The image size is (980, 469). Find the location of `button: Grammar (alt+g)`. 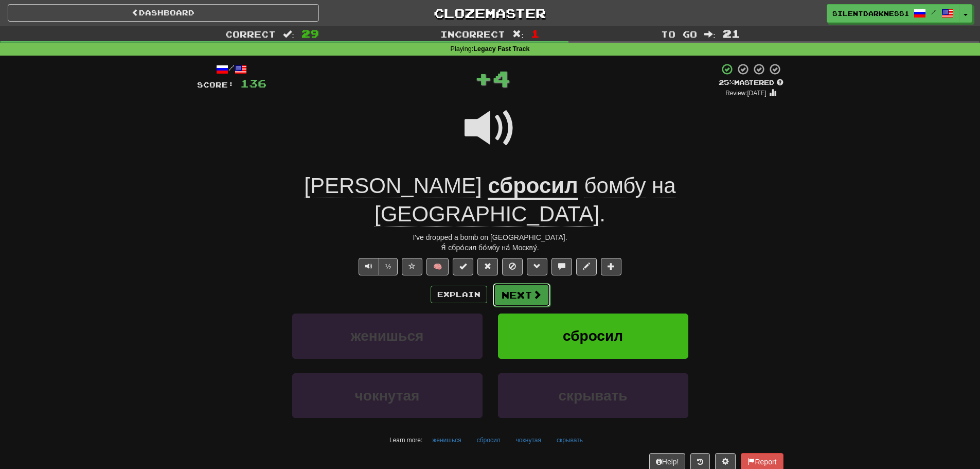

button: Grammar (alt+g) is located at coordinates (537, 266).